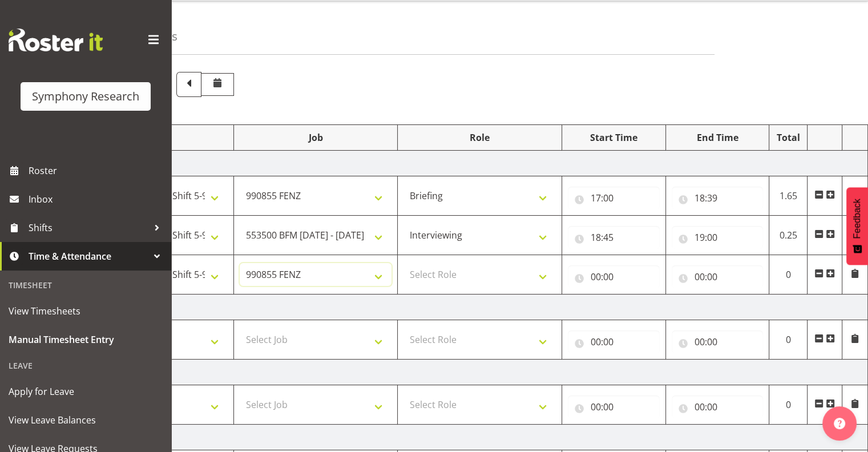 This screenshot has height=452, width=868. Describe the element at coordinates (97, 199) in the screenshot. I see `span: Inbox` at that location.